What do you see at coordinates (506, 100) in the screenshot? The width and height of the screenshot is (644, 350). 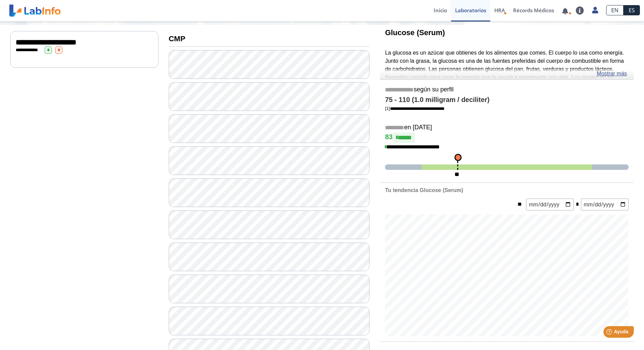 I see `h4: 75 - 110 (1.0 milligram / deciliter)` at bounding box center [506, 100].